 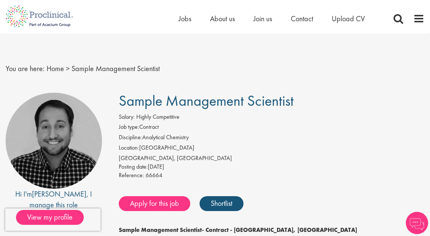 I want to click on label: Location:, so click(x=129, y=148).